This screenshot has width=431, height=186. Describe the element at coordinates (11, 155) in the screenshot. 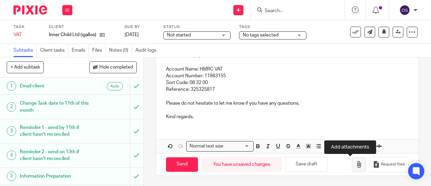

I see `div: 4` at that location.